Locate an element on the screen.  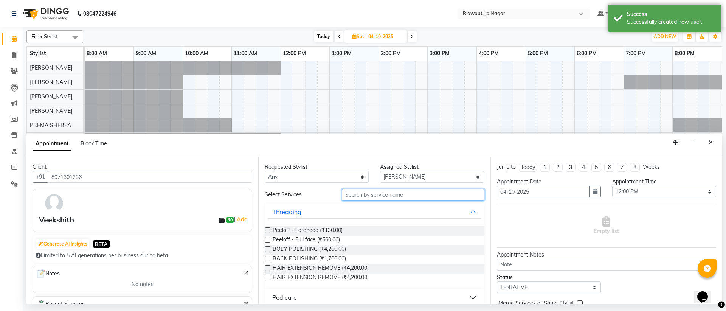
a: 2:00 PM is located at coordinates (391, 53).